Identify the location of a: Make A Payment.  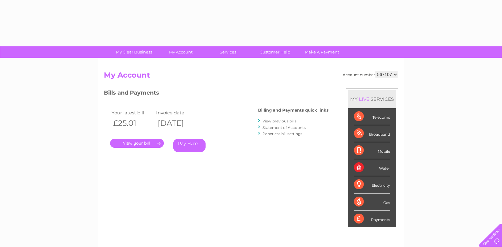
(322, 52).